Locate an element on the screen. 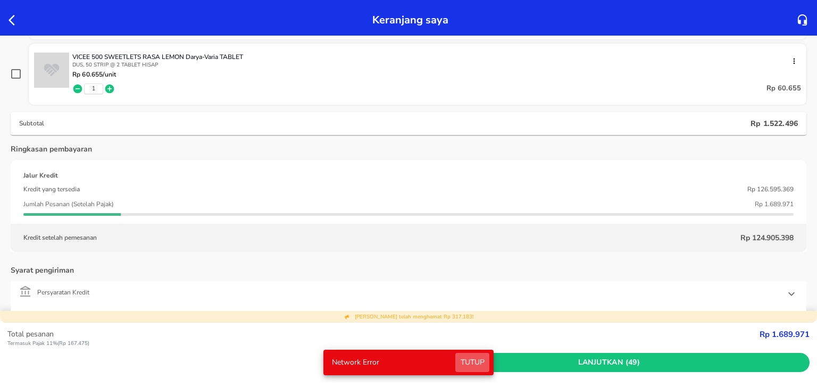 This screenshot has height=388, width=817. button: Lanjutkan (49) is located at coordinates (609, 363).